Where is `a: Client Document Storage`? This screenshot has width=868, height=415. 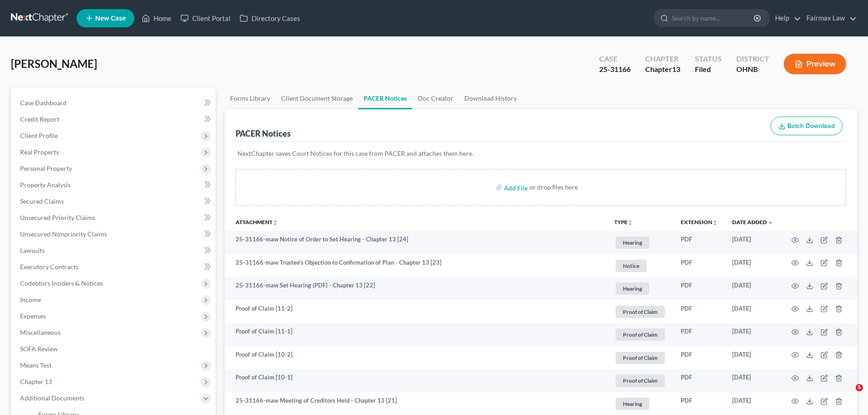 a: Client Document Storage is located at coordinates (317, 98).